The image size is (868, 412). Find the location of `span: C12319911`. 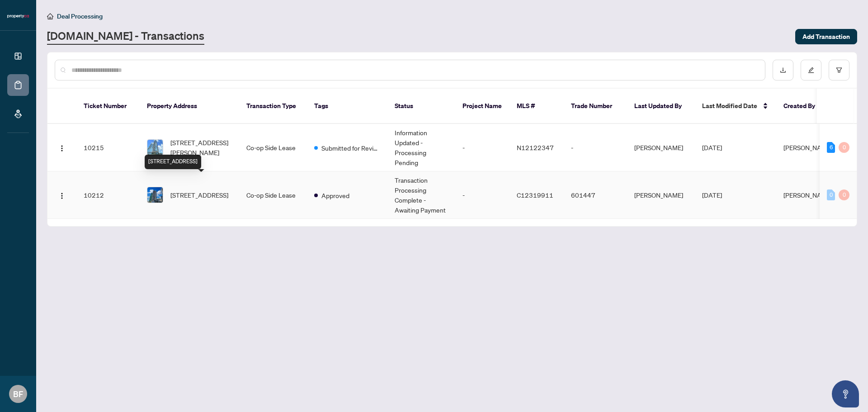

span: C12319911 is located at coordinates (535, 195).